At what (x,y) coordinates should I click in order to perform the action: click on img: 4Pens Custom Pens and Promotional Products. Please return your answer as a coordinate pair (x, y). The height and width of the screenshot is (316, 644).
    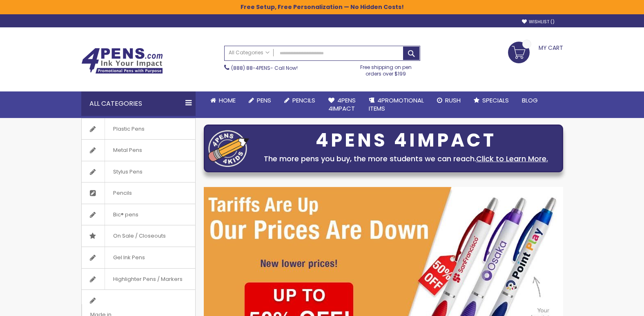
    Looking at the image, I should click on (122, 61).